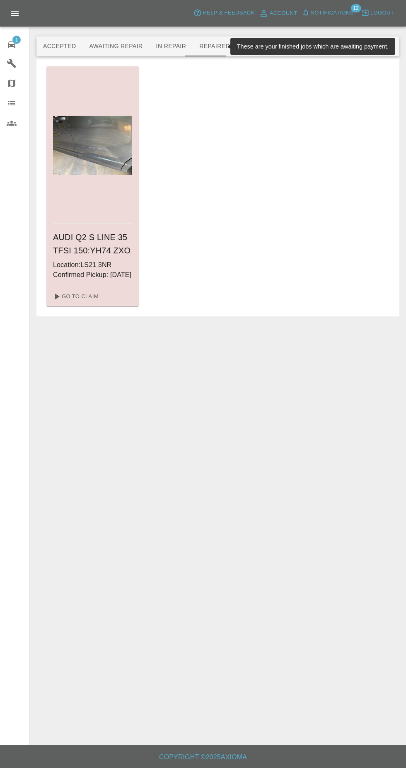 The image size is (406, 768). What do you see at coordinates (116, 46) in the screenshot?
I see `button: Awaiting Repair` at bounding box center [116, 46].